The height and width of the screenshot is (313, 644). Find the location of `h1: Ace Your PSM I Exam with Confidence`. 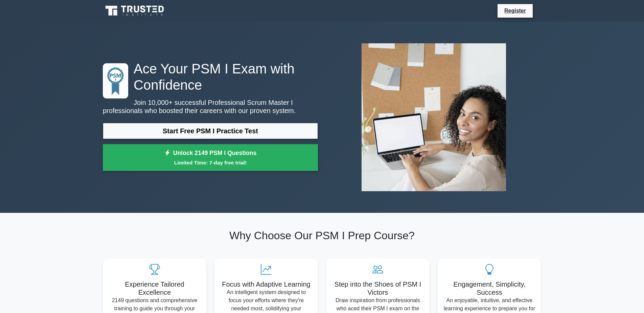

h1: Ace Your PSM I Exam with Confidence is located at coordinates (211, 76).